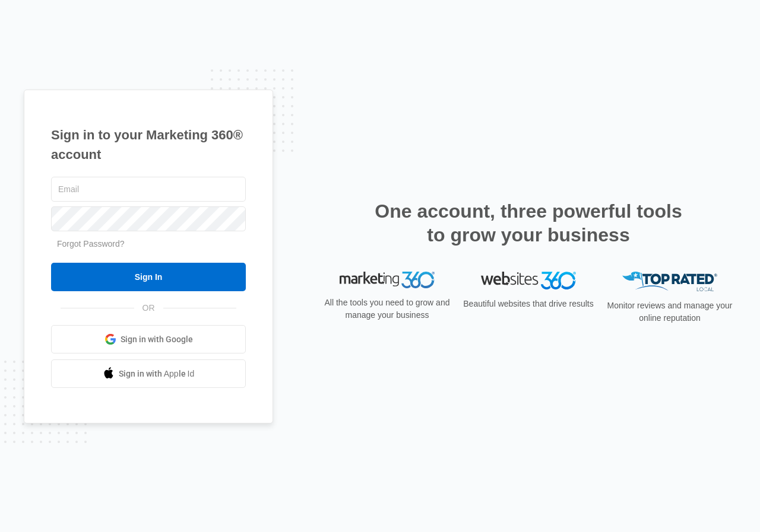  What do you see at coordinates (157, 340) in the screenshot?
I see `span: Sign in with Google` at bounding box center [157, 340].